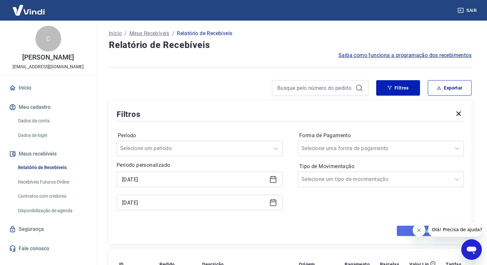  What do you see at coordinates (450, 88) in the screenshot?
I see `button: Exportar` at bounding box center [450, 88].